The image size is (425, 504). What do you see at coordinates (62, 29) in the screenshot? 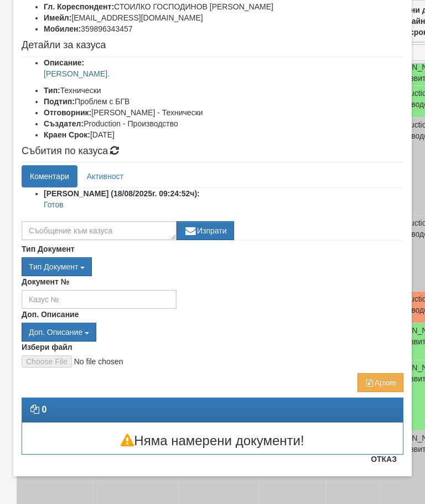
I see `b: Мобилен:` at bounding box center [62, 29].